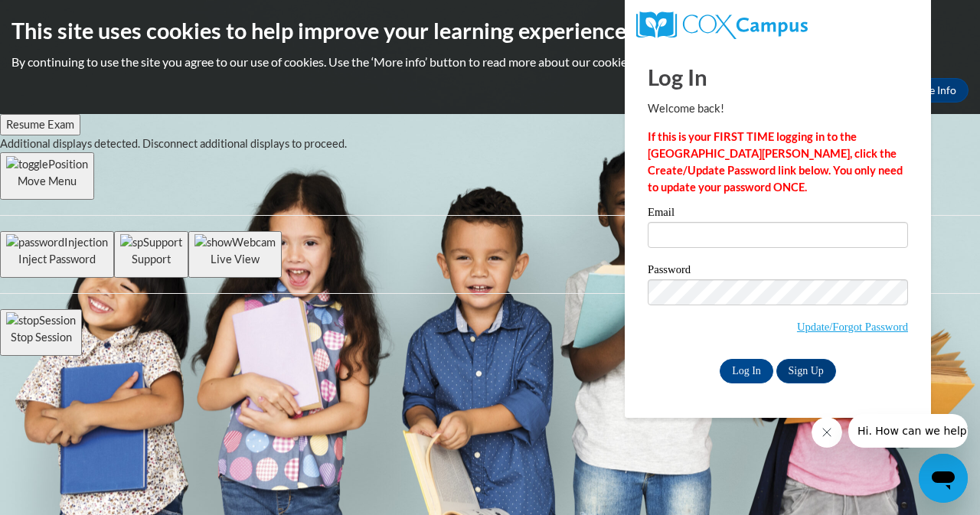 This screenshot has height=515, width=980. I want to click on a: Update/Forgot Password, so click(852, 327).